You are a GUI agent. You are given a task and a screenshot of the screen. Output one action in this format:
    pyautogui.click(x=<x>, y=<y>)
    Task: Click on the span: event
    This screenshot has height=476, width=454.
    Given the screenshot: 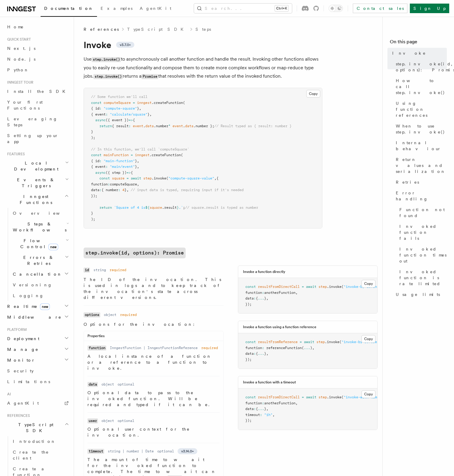 What is the action you would take?
    pyautogui.click(x=138, y=126)
    